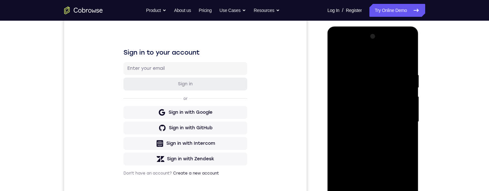 The width and height of the screenshot is (489, 191). Describe the element at coordinates (121, 124) in the screenshot. I see `button: Sign in with GitHub` at that location.